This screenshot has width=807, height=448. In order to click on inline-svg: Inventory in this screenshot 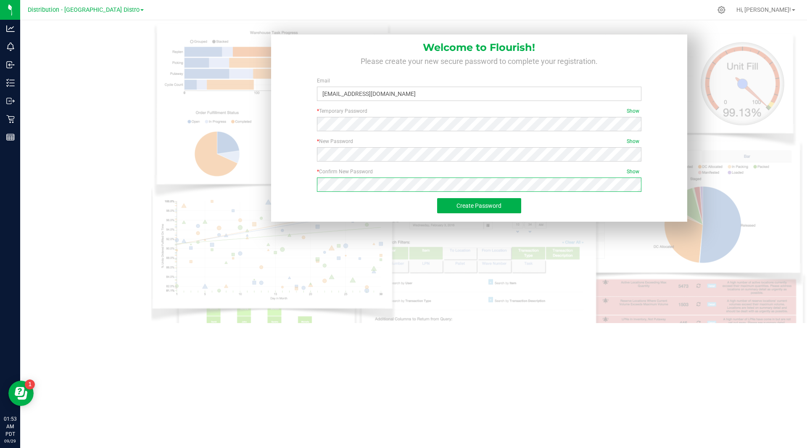, I will do `click(11, 83)`.